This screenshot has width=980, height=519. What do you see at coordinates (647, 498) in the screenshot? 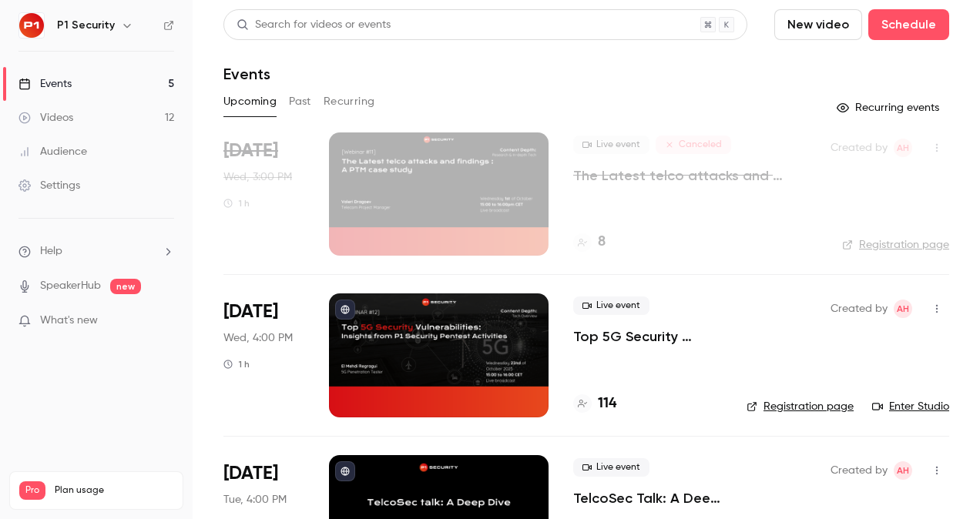
I see `p: TelcoSec Talk: A Deep Dive` at bounding box center [647, 498].